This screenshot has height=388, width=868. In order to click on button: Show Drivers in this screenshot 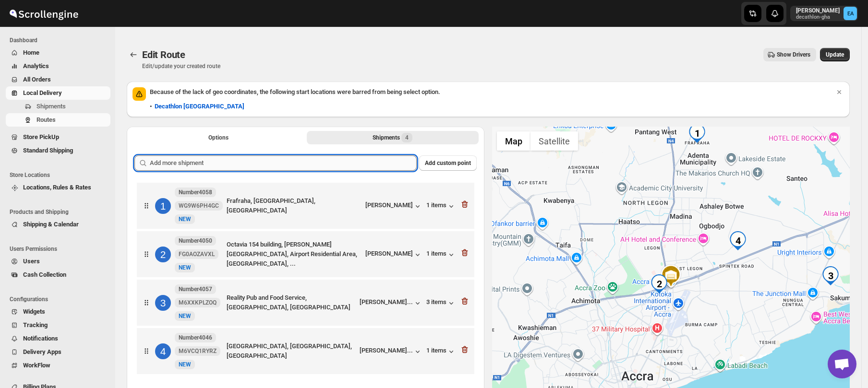, I will do `click(790, 55)`.